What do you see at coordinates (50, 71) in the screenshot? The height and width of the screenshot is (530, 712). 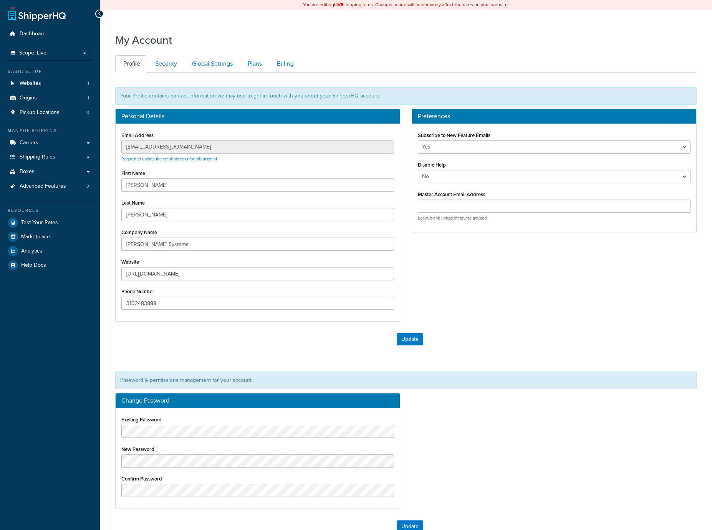 I see `div: Basic Setup` at bounding box center [50, 71].